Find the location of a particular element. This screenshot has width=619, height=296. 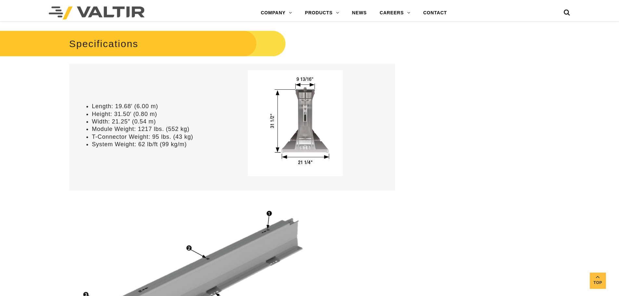

img: Valtir is located at coordinates (97, 13).